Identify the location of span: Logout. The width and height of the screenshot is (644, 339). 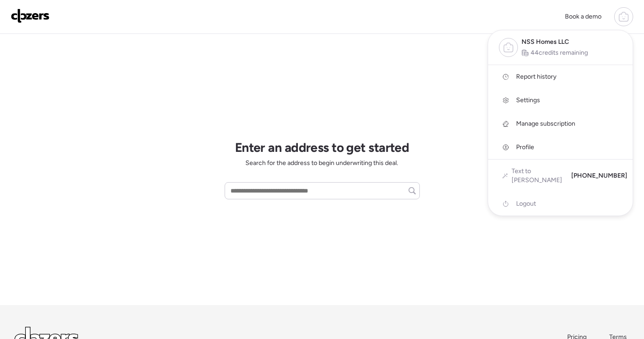
(526, 204).